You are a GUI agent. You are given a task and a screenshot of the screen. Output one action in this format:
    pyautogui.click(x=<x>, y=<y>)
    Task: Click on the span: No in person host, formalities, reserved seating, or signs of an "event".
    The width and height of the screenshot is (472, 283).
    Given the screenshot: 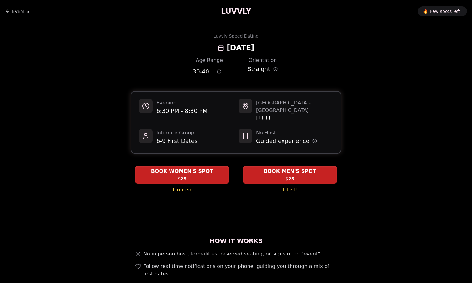 What is the action you would take?
    pyautogui.click(x=232, y=254)
    